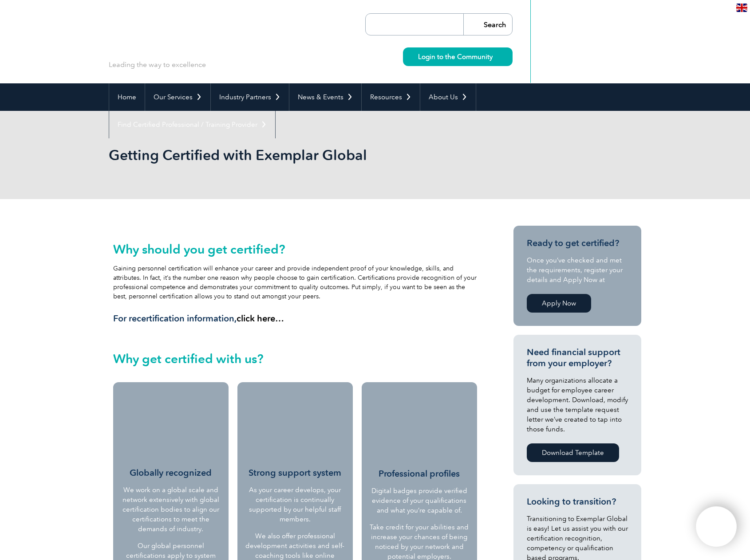  What do you see at coordinates (448, 97) in the screenshot?
I see `a: About Us` at bounding box center [448, 97].